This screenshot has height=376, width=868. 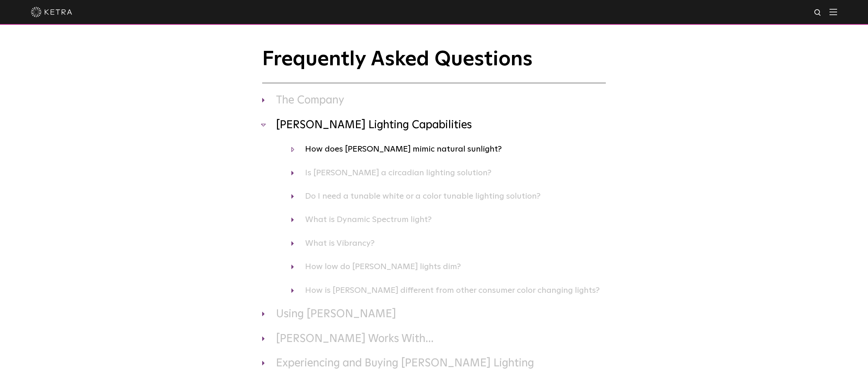 I want to click on h4: Do I need a tunable white or a color tunable lighting solution?, so click(x=448, y=196).